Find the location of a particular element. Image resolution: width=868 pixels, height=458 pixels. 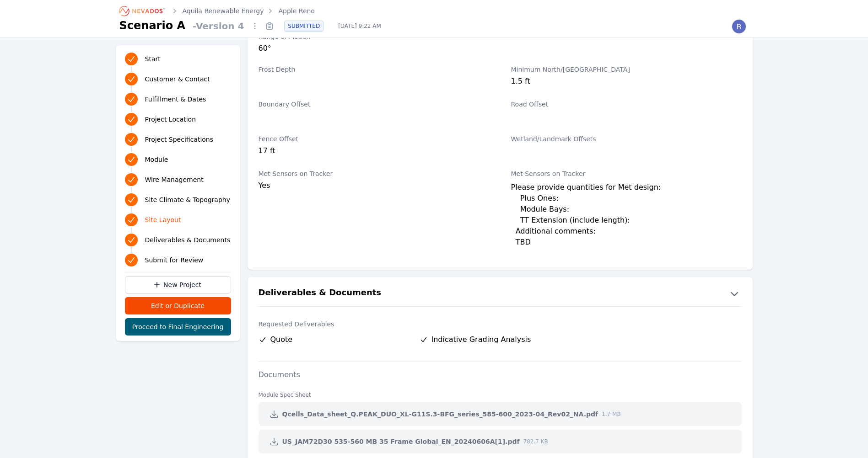

nav: Progress is located at coordinates (178, 160).